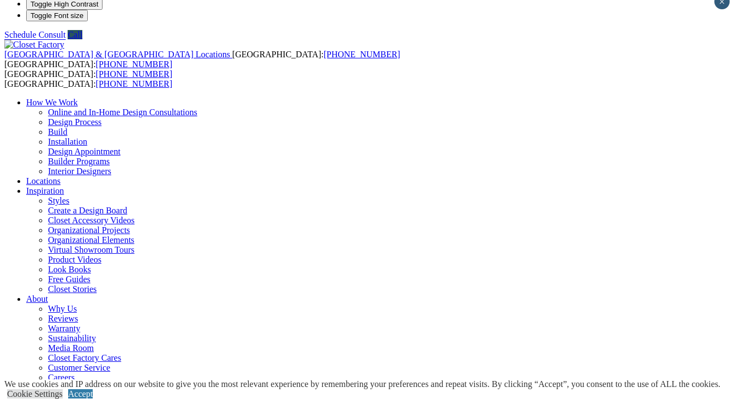  What do you see at coordinates (57, 15) in the screenshot?
I see `button: Toggle Font size` at bounding box center [57, 15].